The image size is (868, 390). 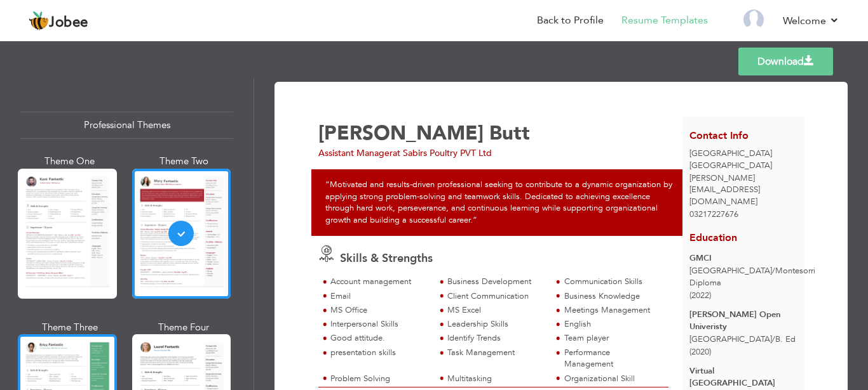 What do you see at coordinates (613, 311) in the screenshot?
I see `div: Meetings Management` at bounding box center [613, 311].